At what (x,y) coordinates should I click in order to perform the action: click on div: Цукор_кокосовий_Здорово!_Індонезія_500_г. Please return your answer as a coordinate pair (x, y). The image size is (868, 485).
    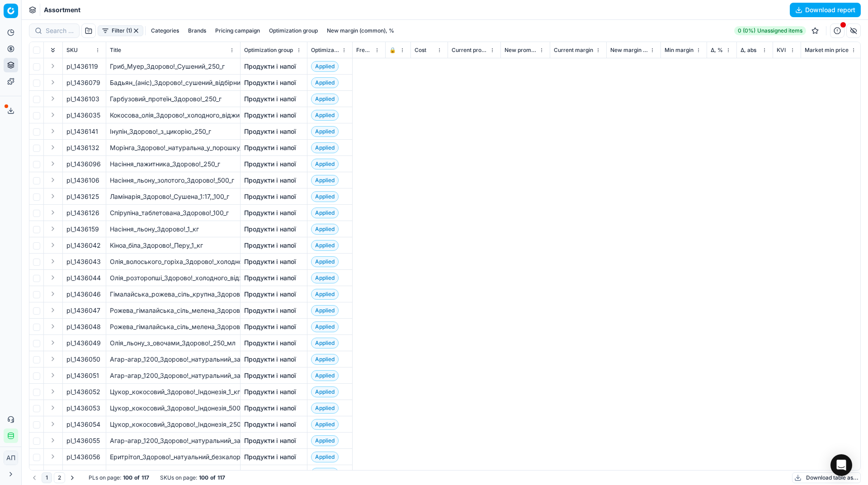
    Looking at the image, I should click on (173, 409).